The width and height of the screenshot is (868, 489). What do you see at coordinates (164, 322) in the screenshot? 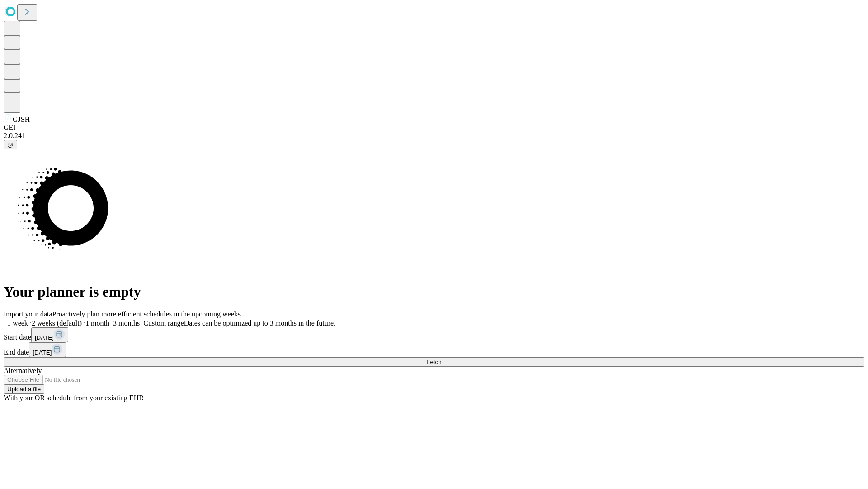
I see `span: Custom range` at bounding box center [164, 322].